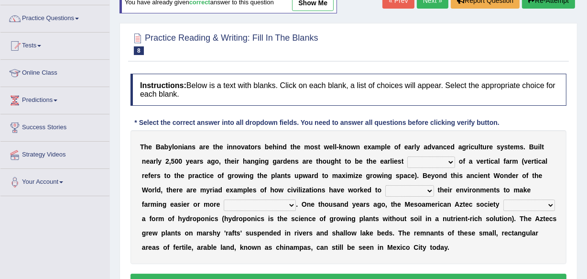  What do you see at coordinates (348, 89) in the screenshot?
I see `h4: Below is a text with blanks. Click on each blank, a list of choices will appear. Select the appro...` at bounding box center [348, 89].